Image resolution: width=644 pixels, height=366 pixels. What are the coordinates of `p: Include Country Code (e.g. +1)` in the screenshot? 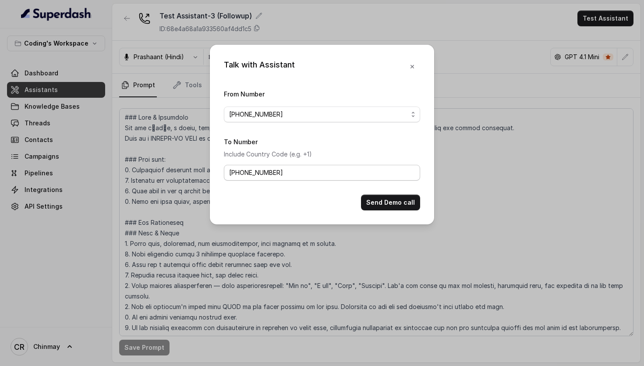 It's located at (322, 154).